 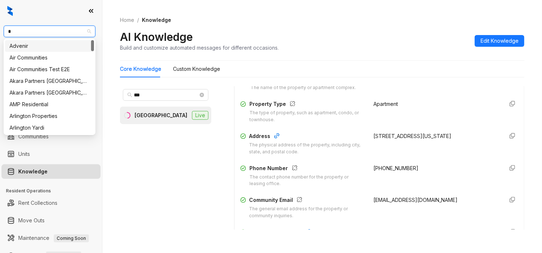 I want to click on div: Akara Partners Phoenix, so click(x=49, y=93).